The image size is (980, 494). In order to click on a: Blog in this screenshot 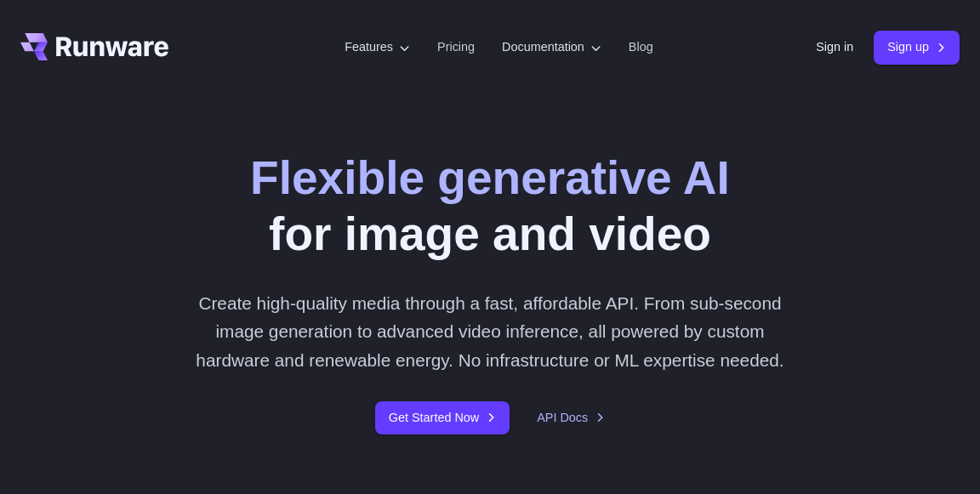, I will do `click(641, 47)`.